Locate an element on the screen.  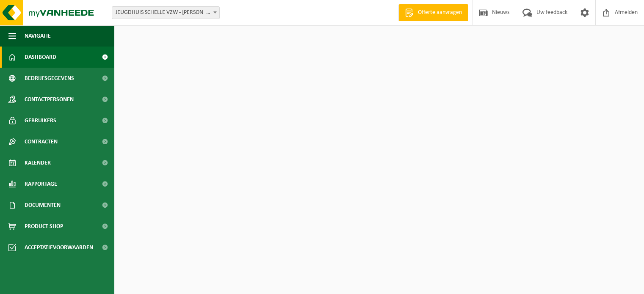
span: Offerte aanvragen is located at coordinates (440, 13).